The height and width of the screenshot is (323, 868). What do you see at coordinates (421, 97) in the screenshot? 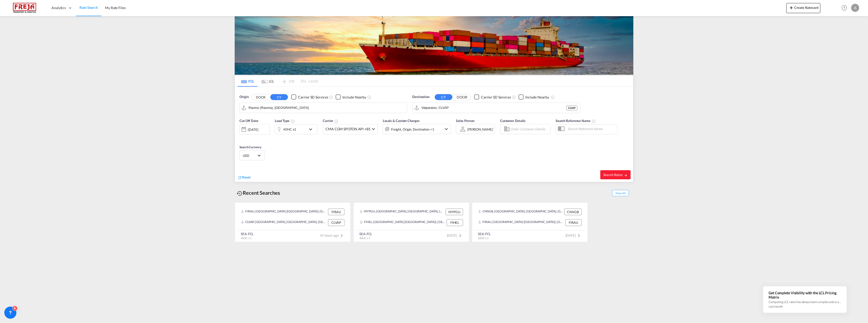
I see `span: Destination` at bounding box center [421, 97].